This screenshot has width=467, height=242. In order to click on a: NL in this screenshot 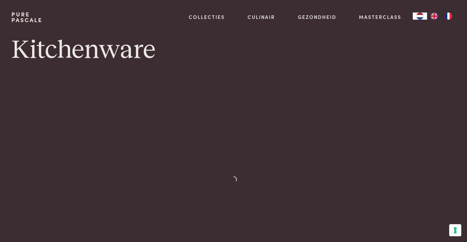, I will do `click(420, 16)`.